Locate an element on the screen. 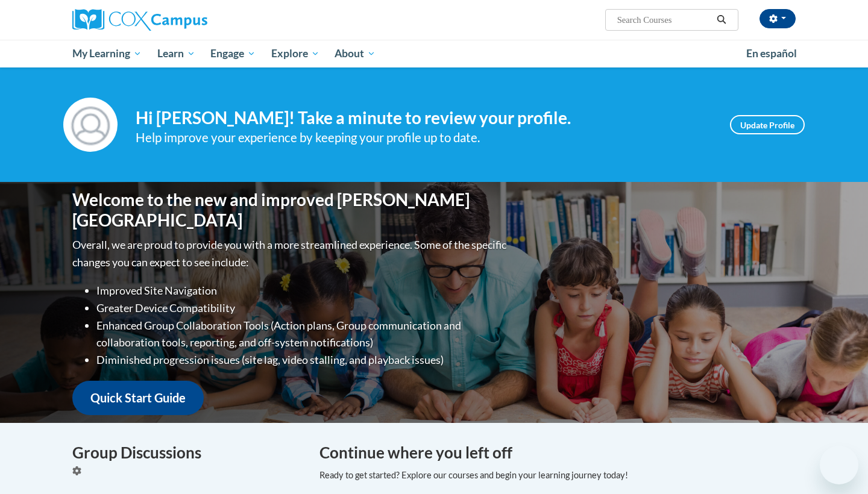 The image size is (868, 494). a: About is located at coordinates (356, 54).